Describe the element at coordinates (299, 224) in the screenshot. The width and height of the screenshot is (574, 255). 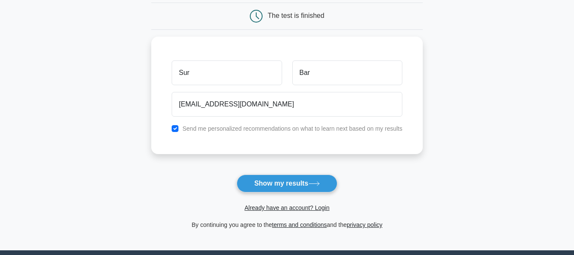
I see `a: terms and conditions` at that location.